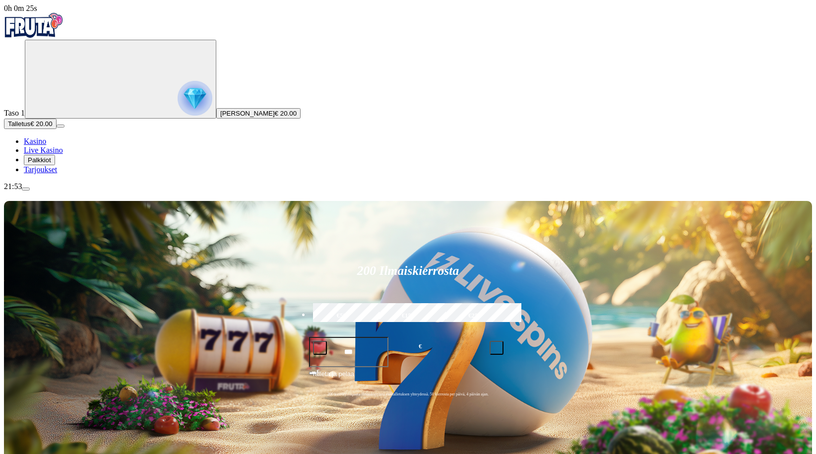  I want to click on a: Kasino, so click(35, 141).